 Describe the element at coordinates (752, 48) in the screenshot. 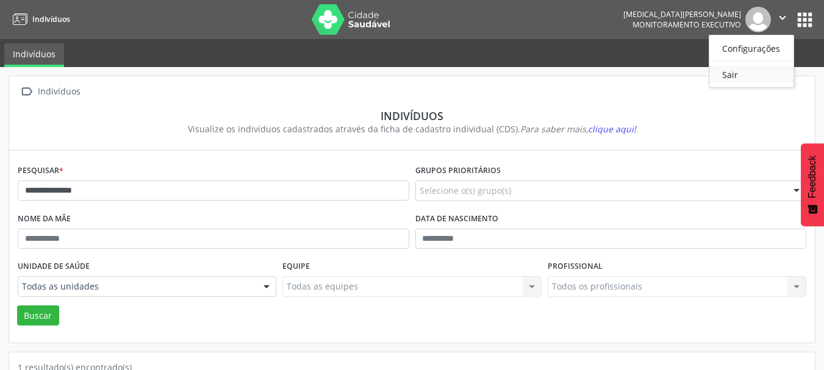

I see `a: Configurações` at that location.